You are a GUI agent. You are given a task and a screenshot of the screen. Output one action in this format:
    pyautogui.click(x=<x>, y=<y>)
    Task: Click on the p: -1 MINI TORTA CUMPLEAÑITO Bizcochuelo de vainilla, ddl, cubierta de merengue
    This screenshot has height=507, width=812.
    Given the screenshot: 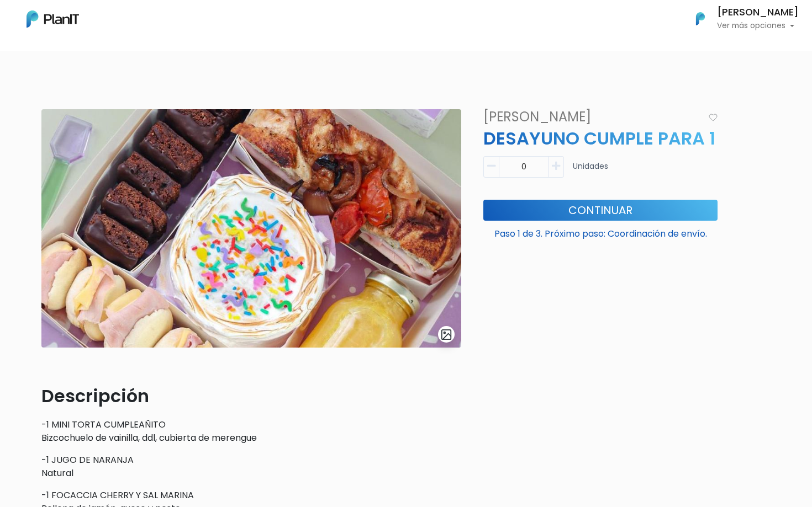 What is the action you would take?
    pyautogui.click(x=251, y=432)
    